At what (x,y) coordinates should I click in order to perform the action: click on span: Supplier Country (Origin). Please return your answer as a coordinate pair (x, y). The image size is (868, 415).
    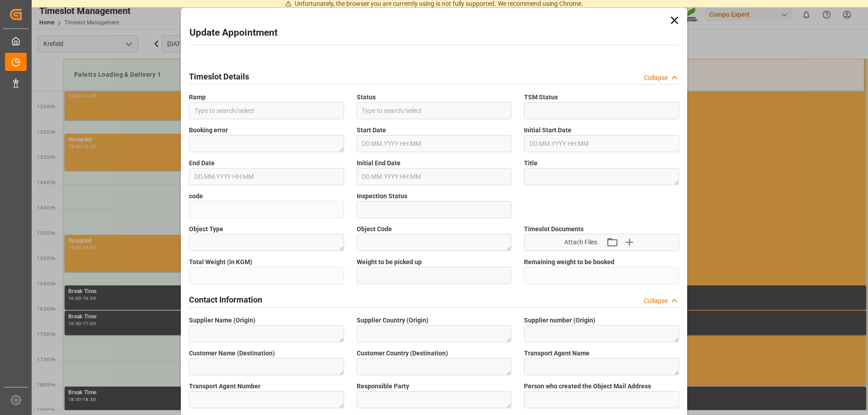
    Looking at the image, I should click on (393, 320).